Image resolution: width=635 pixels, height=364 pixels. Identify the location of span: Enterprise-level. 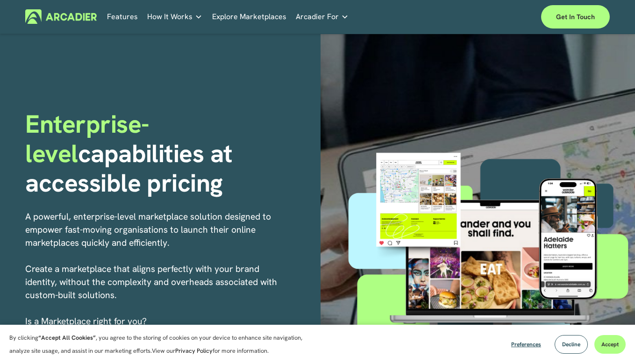
(87, 138).